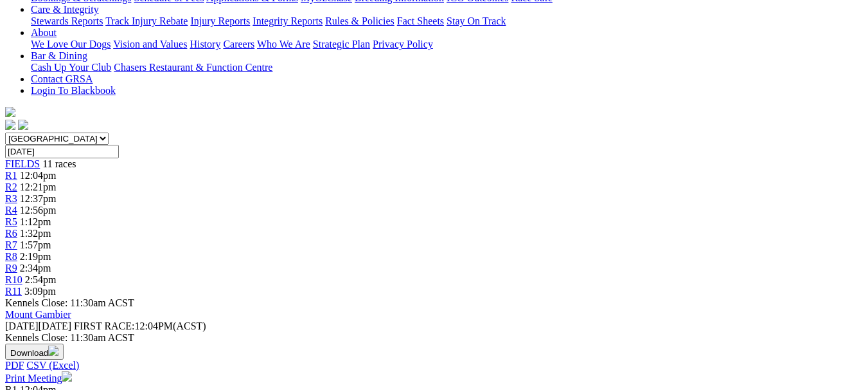 This screenshot has width=868, height=390. What do you see at coordinates (36, 233) in the screenshot?
I see `span: 1:32pm` at bounding box center [36, 233].